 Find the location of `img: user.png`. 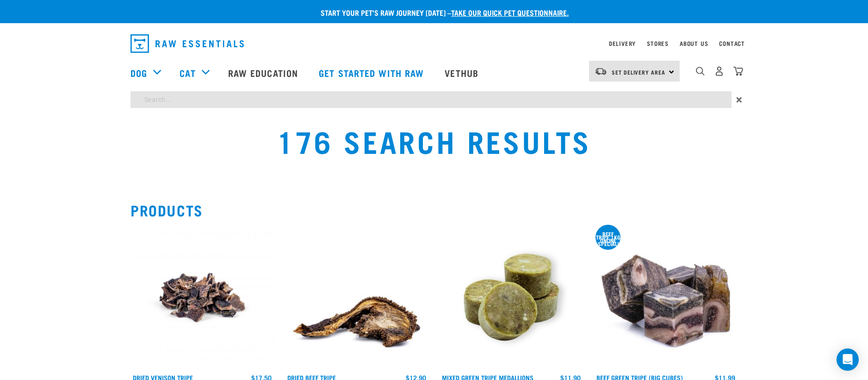

img: user.png is located at coordinates (719, 71).